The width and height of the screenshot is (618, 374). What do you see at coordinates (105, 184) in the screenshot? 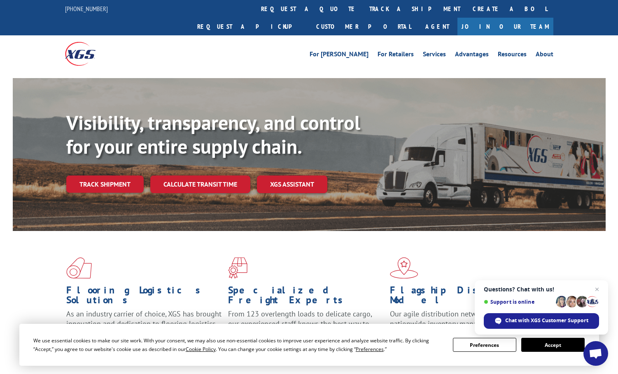
I see `a: Track shipment` at bounding box center [105, 184].